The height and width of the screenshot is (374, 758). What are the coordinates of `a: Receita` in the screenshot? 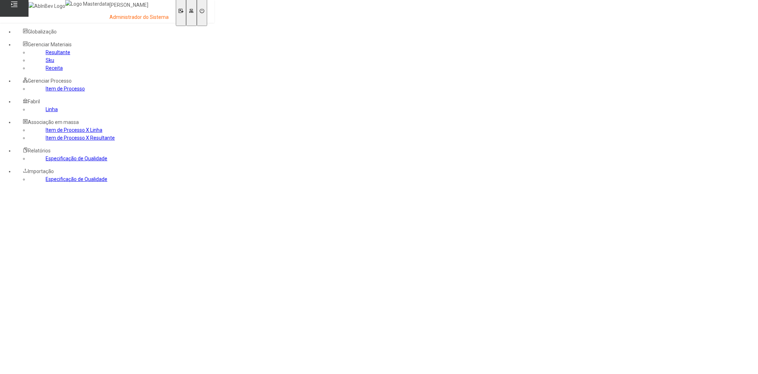 It's located at (54, 68).